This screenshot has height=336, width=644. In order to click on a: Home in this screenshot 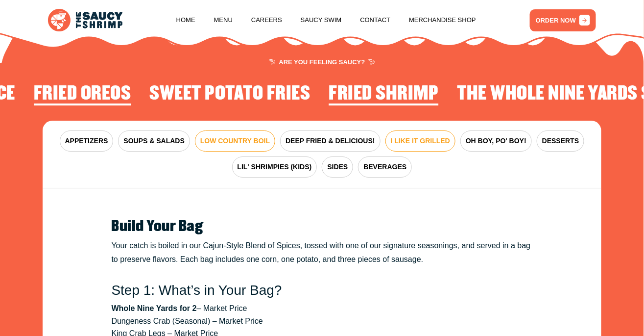, I will do `click(186, 20)`.